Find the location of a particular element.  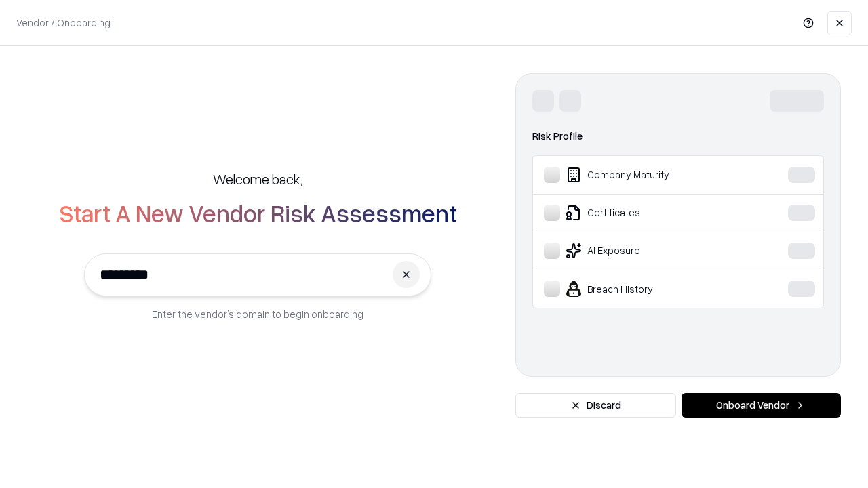

h2: Start A New Vendor Risk Assessment is located at coordinates (258, 213).